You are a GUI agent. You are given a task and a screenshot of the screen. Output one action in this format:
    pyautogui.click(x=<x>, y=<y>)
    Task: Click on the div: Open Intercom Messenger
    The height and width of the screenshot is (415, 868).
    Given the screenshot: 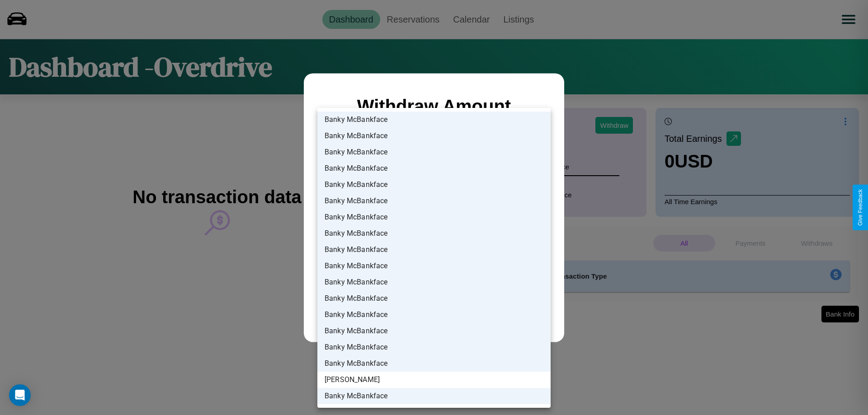 What is the action you would take?
    pyautogui.click(x=20, y=396)
    